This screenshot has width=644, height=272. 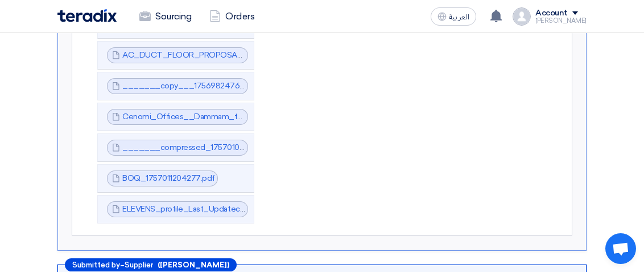 What do you see at coordinates (96, 264) in the screenshot?
I see `span: Submitted by` at bounding box center [96, 264].